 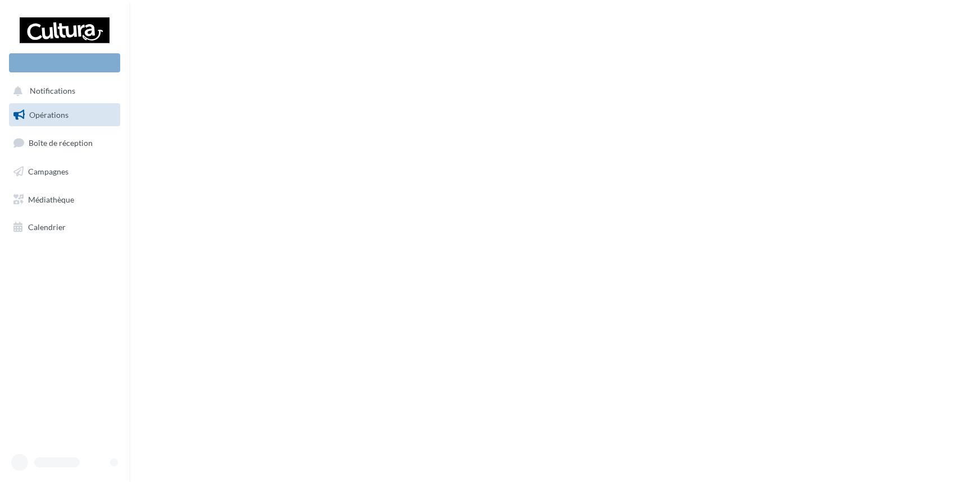 What do you see at coordinates (65, 200) in the screenshot?
I see `a: Médiathèque` at bounding box center [65, 200].